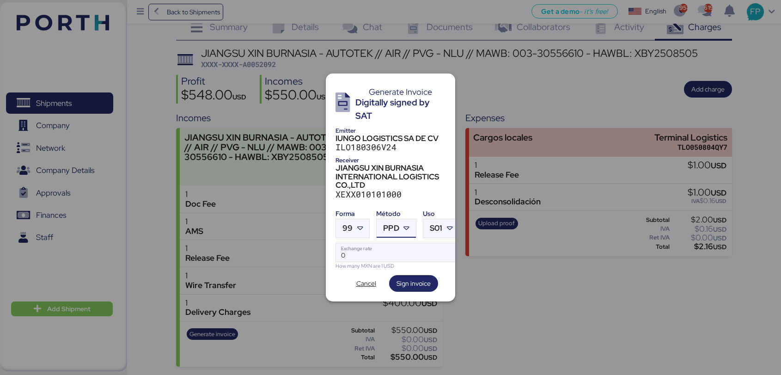 The width and height of the screenshot is (781, 375). I want to click on div: Forma, so click(353, 214).